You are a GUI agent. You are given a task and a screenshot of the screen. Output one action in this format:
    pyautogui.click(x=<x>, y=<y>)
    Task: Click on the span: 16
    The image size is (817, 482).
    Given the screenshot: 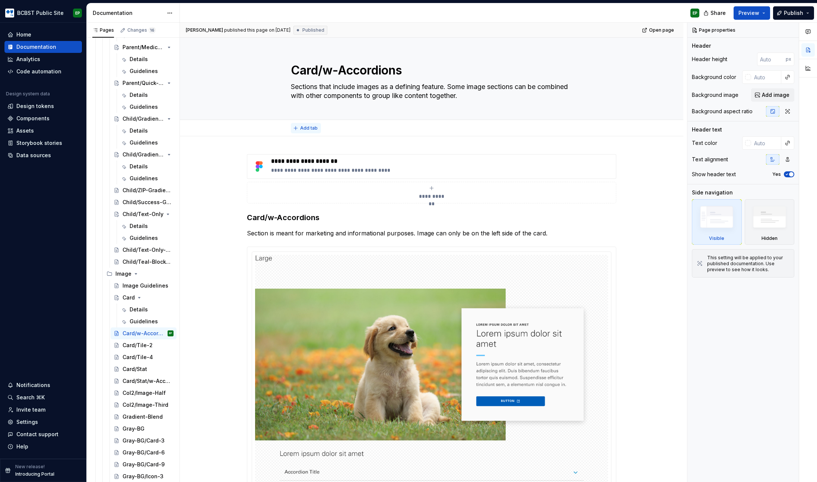 What is the action you would take?
    pyautogui.click(x=152, y=30)
    